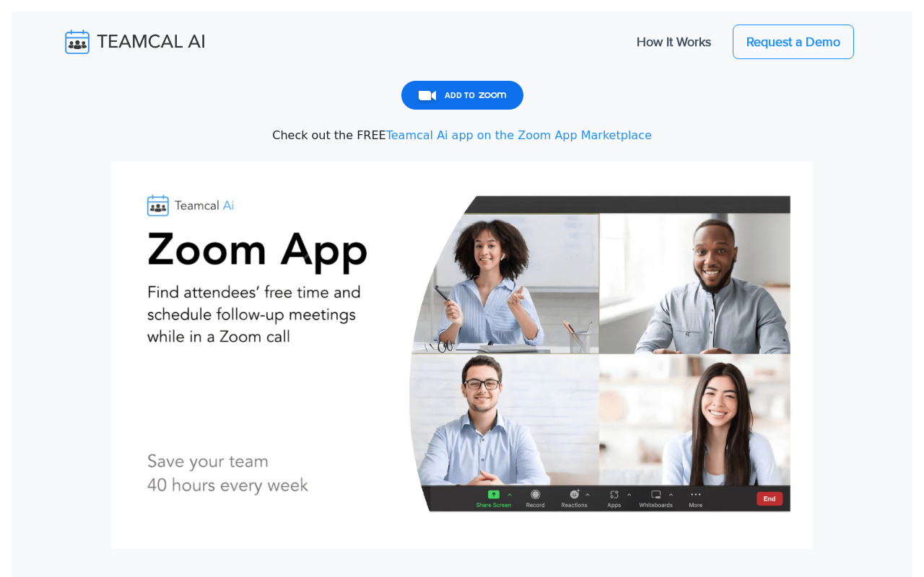  Describe the element at coordinates (461, 355) in the screenshot. I see `img: Teamcal Ai App for Zoom` at that location.